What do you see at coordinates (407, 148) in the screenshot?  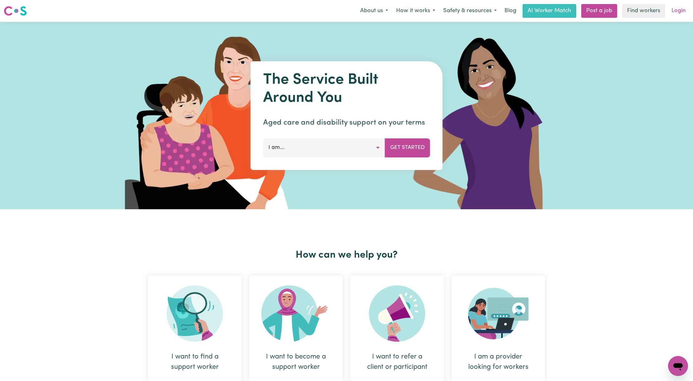 I see `button: Get Started` at bounding box center [407, 148].